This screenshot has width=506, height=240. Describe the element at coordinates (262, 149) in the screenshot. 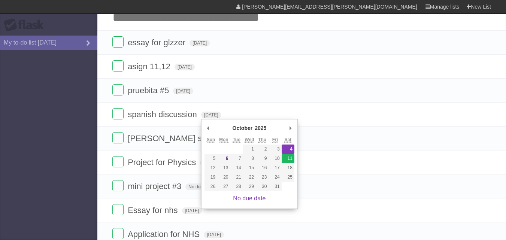

I see `button: 2` at that location.